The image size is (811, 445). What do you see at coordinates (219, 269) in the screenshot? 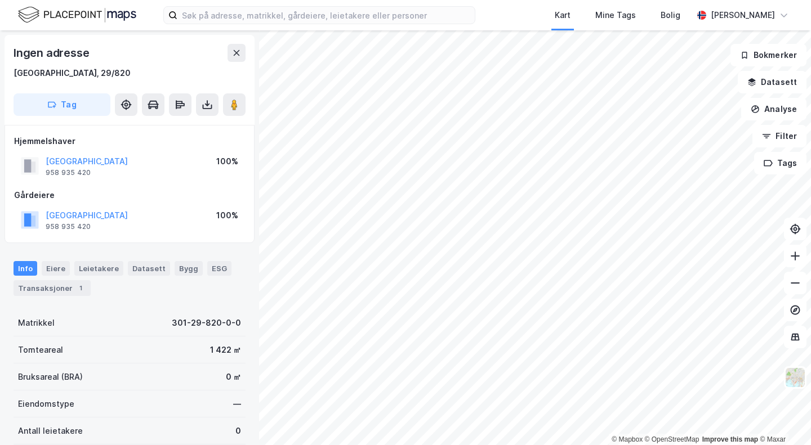
I see `div: ESG` at bounding box center [219, 269].